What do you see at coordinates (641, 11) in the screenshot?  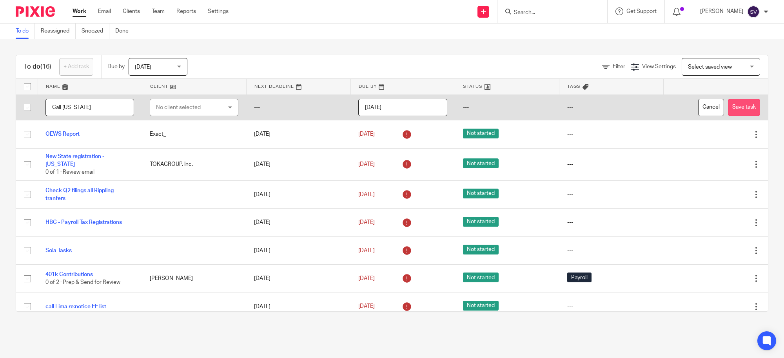 I see `span: Get Support` at bounding box center [641, 11].